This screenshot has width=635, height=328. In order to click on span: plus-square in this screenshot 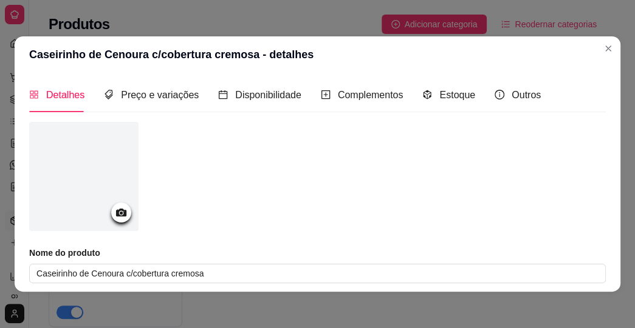, I will do `click(325, 95)`.